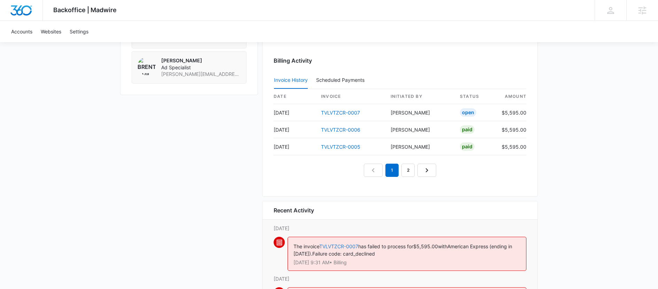 Image resolution: width=658 pixels, height=289 pixels. What do you see at coordinates (341, 80) in the screenshot?
I see `div: Scheduled Payments` at bounding box center [341, 80].